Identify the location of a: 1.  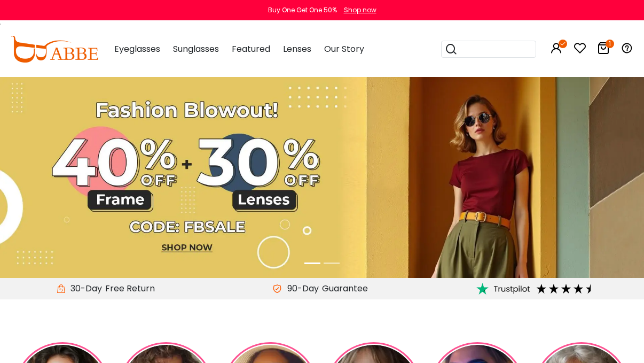
(604, 50).